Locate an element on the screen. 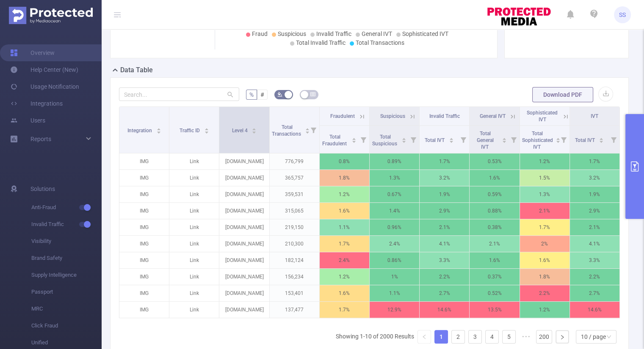 The image size is (644, 349). span: SS is located at coordinates (622, 15).